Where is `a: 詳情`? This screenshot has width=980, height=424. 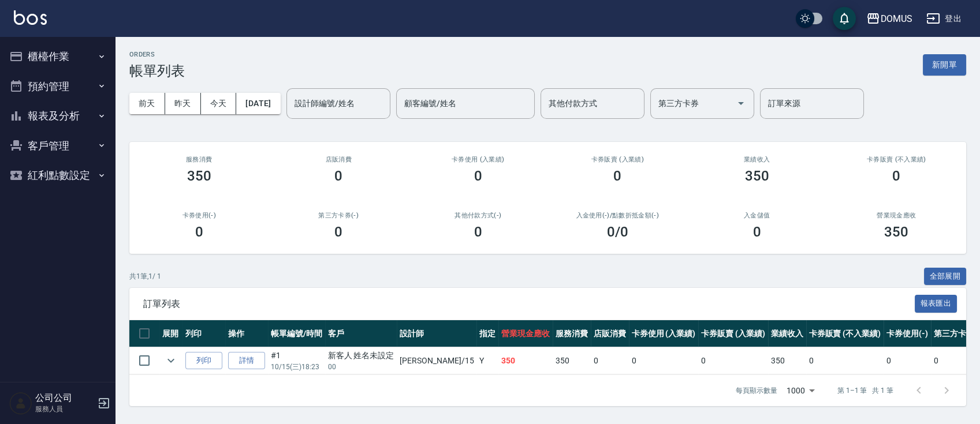
a: 詳情 is located at coordinates (246, 361).